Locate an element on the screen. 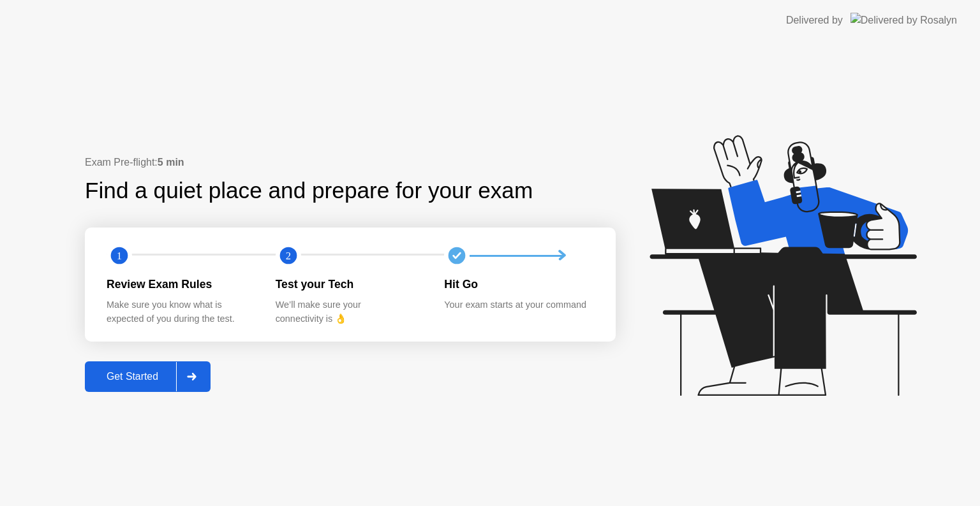 This screenshot has height=506, width=980. div: We’ll make sure your connectivity is 👌 is located at coordinates (349, 311).